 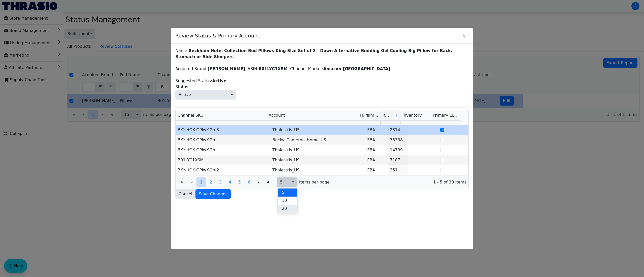 What do you see at coordinates (369, 115) in the screenshot?
I see `span: Fulfillment` at bounding box center [369, 115].